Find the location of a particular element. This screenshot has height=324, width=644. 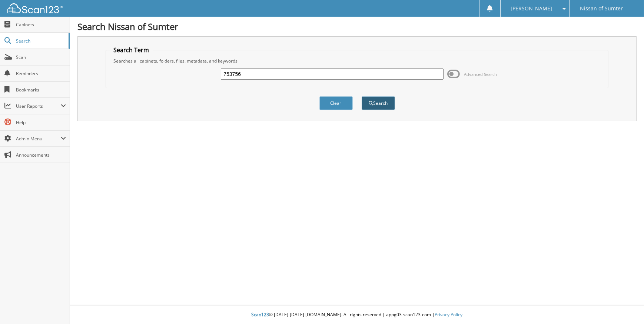

span: Announcements is located at coordinates (41, 155).